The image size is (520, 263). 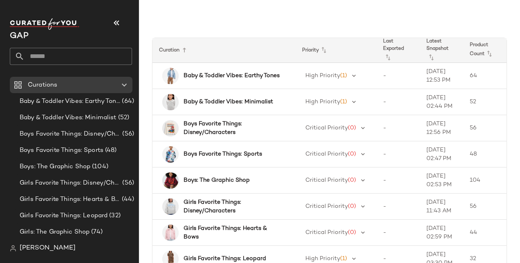 What do you see at coordinates (232, 76) in the screenshot?
I see `b: Baby & Toddler Vibes: Earthy Tones` at bounding box center [232, 76].